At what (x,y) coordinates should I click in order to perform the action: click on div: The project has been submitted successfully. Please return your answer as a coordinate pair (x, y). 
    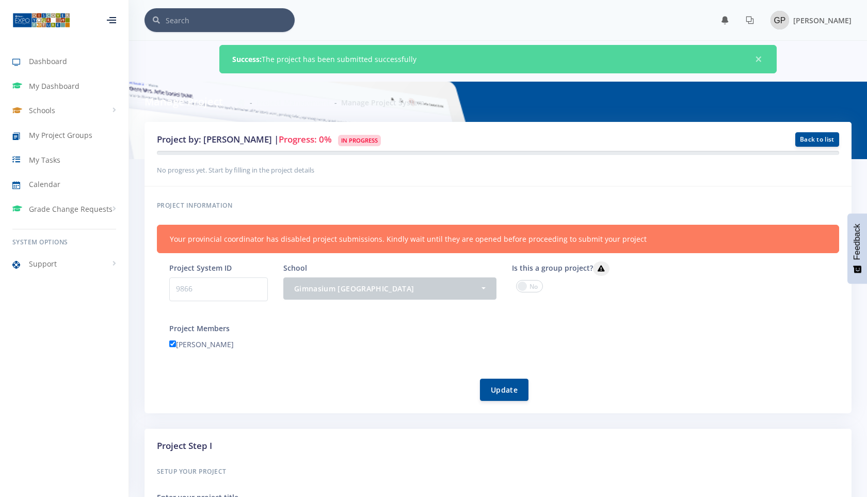
    Looking at the image, I should click on (498, 59).